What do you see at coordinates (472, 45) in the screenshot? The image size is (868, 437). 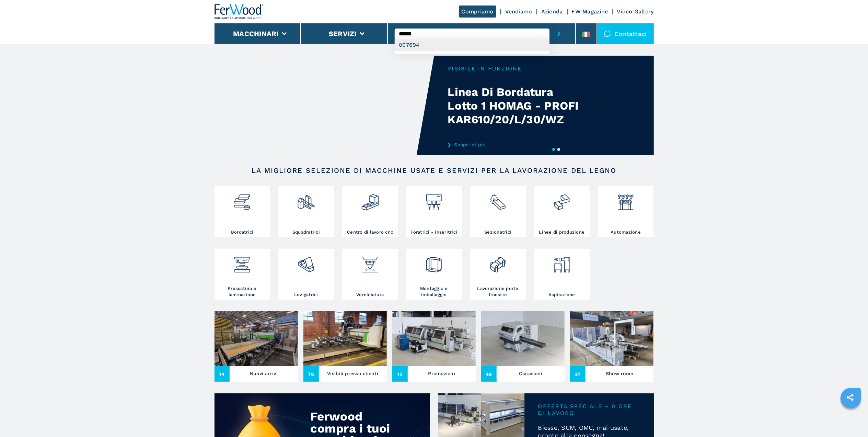 I see `div: 007694` at bounding box center [472, 45].